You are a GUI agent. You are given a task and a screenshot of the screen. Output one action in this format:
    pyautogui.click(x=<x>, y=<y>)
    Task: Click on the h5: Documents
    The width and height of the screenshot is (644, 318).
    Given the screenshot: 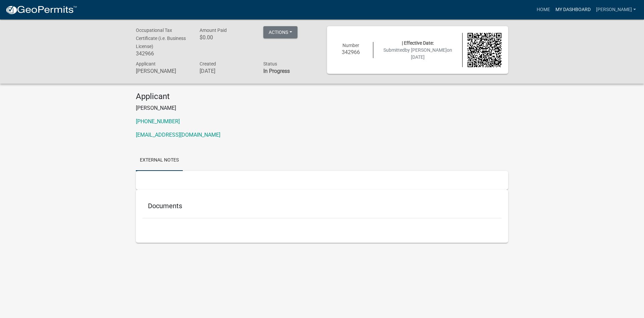 What is the action you would take?
    pyautogui.click(x=322, y=206)
    